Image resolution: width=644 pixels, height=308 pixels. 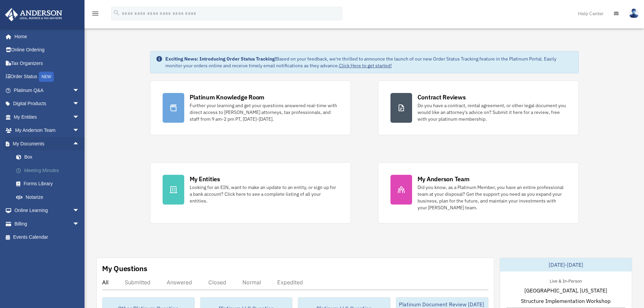 I want to click on a: My Entities Looking for an EIN, want to make an update to an entity, or sign up for a bank accoun..., so click(x=250, y=193).